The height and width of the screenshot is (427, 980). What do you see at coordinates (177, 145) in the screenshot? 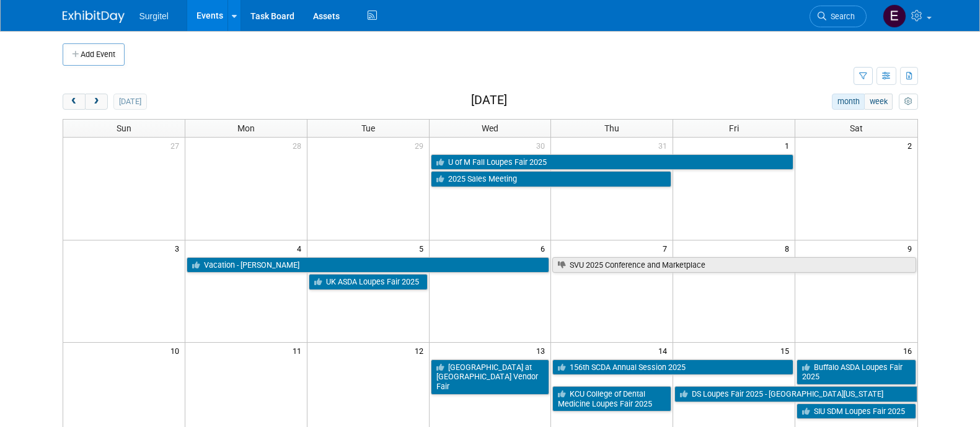
I see `span: 27` at bounding box center [177, 145].